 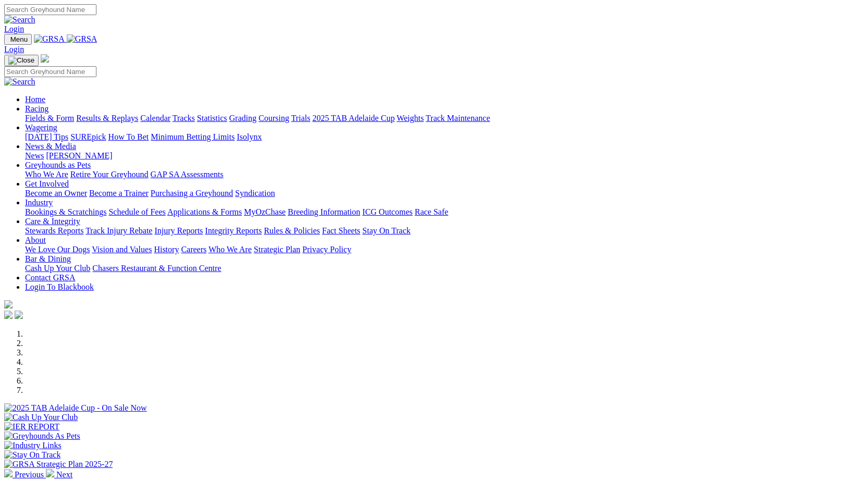 What do you see at coordinates (75, 409) in the screenshot?
I see `img: 2025 TAB Adelaide Cup - On Sale Now` at bounding box center [75, 409].